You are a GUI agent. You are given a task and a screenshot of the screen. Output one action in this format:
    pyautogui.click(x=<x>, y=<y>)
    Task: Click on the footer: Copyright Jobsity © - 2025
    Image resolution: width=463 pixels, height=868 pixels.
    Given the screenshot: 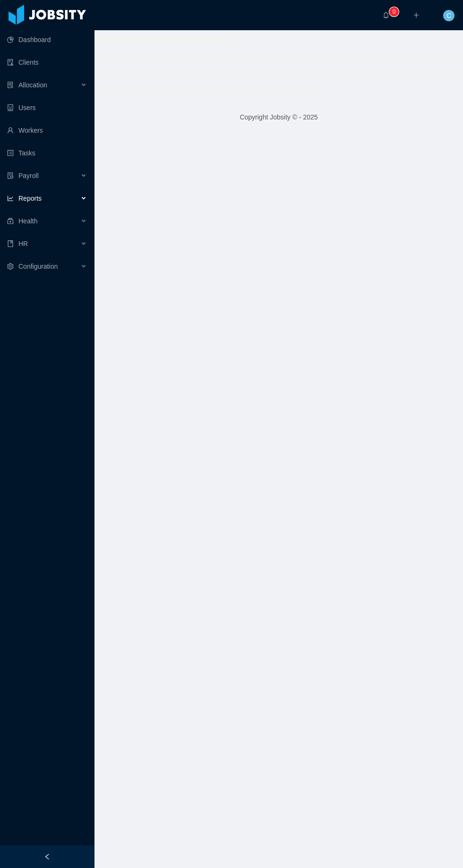 What is the action you would take?
    pyautogui.click(x=278, y=117)
    